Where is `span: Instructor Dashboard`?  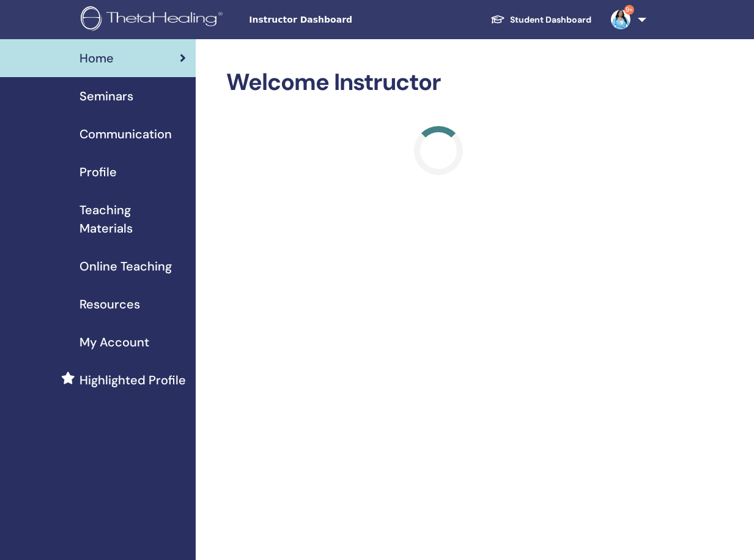
span: Instructor Dashboard is located at coordinates (341, 20).